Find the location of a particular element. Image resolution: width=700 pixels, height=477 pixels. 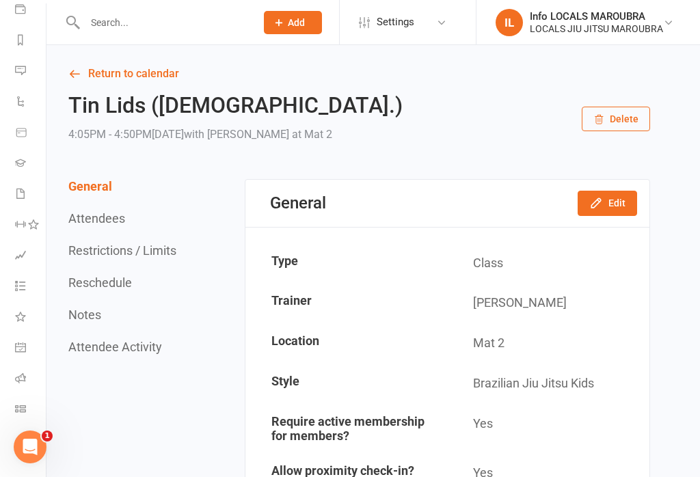

a: Class kiosk mode is located at coordinates (30, 410).